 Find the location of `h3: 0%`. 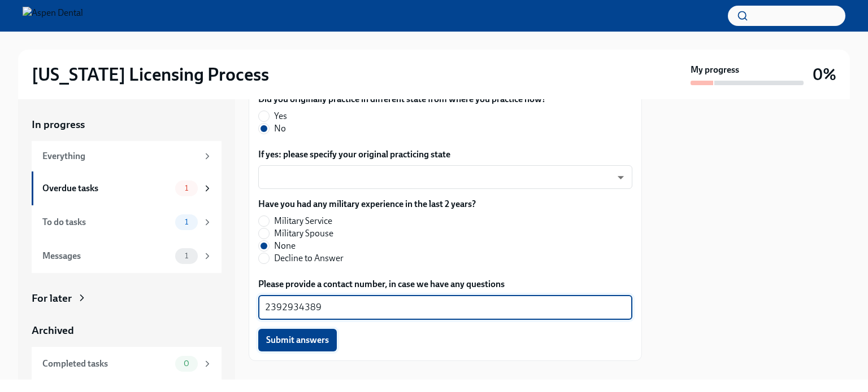

h3: 0% is located at coordinates (824, 74).